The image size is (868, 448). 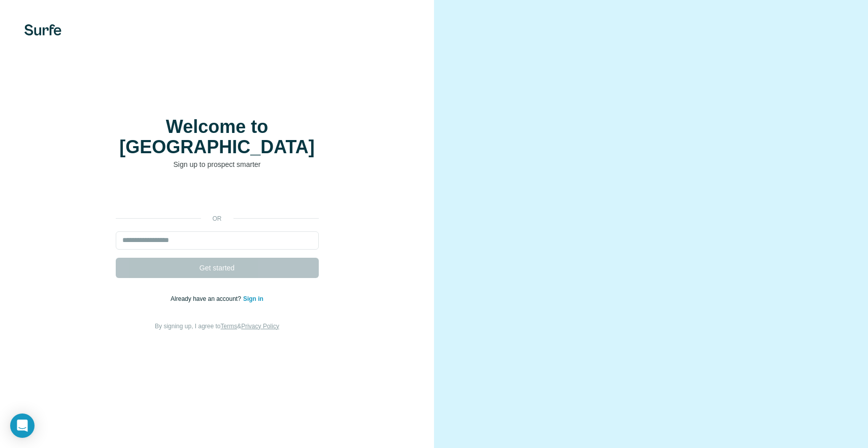 What do you see at coordinates (229, 326) in the screenshot?
I see `a: Terms` at bounding box center [229, 326].